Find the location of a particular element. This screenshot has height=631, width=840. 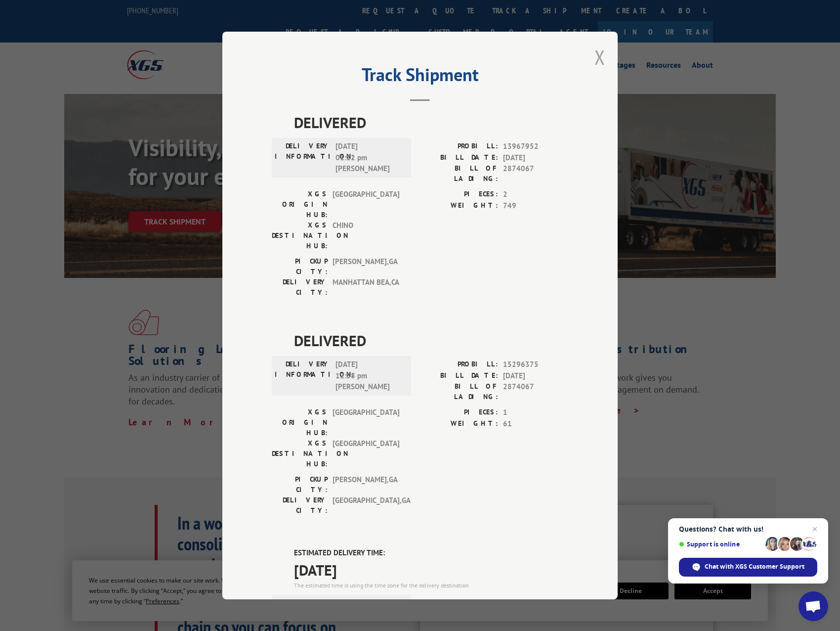

div: Open chat is located at coordinates (814, 606).